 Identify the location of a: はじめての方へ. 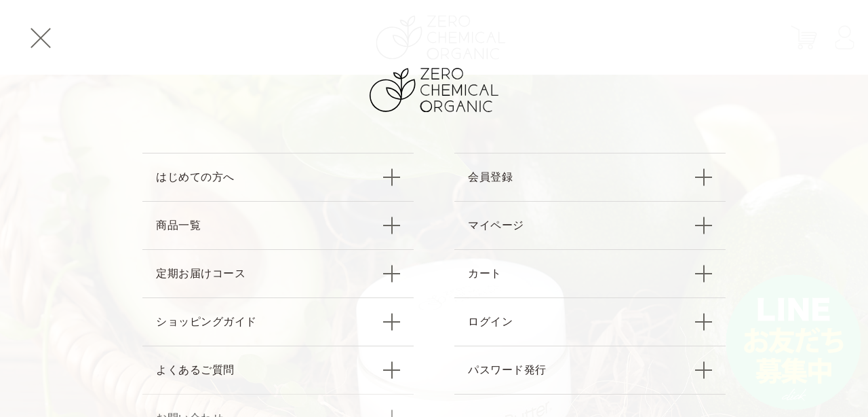
(278, 176).